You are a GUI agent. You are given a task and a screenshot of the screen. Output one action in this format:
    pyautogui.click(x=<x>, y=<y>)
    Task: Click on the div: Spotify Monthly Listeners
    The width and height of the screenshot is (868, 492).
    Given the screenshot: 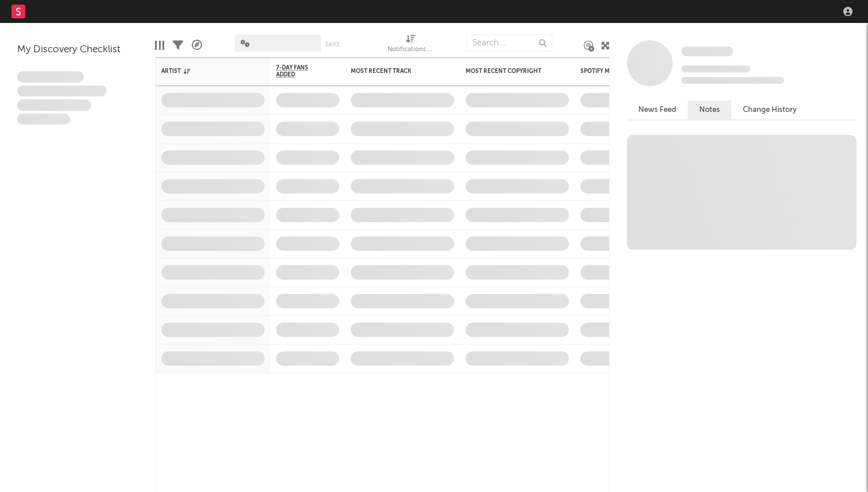 What is the action you would take?
    pyautogui.click(x=623, y=71)
    